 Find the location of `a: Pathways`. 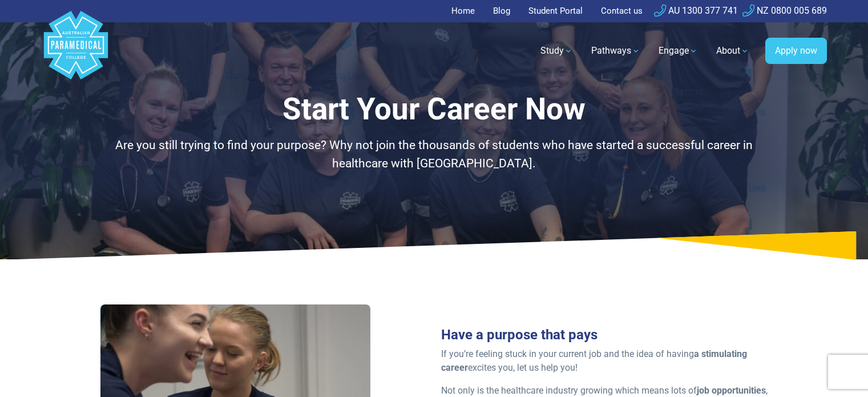

a: Pathways is located at coordinates (616, 51).